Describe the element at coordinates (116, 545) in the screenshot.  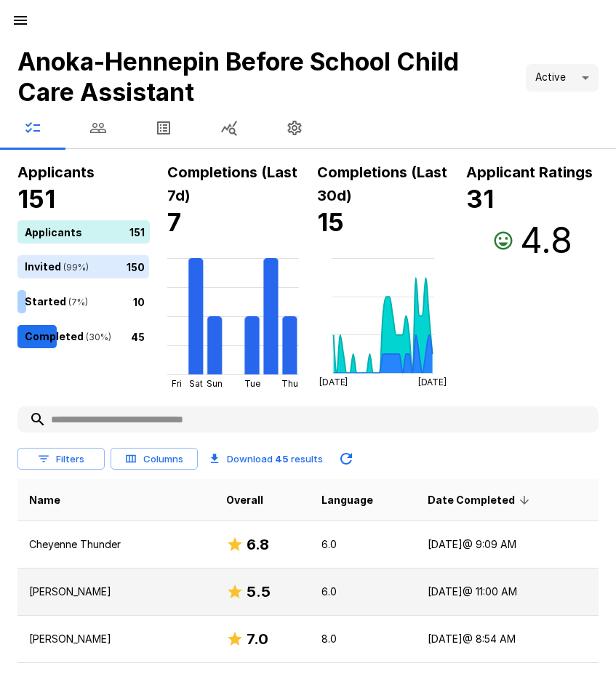
I see `p: Cheyenne Thunder` at that location.